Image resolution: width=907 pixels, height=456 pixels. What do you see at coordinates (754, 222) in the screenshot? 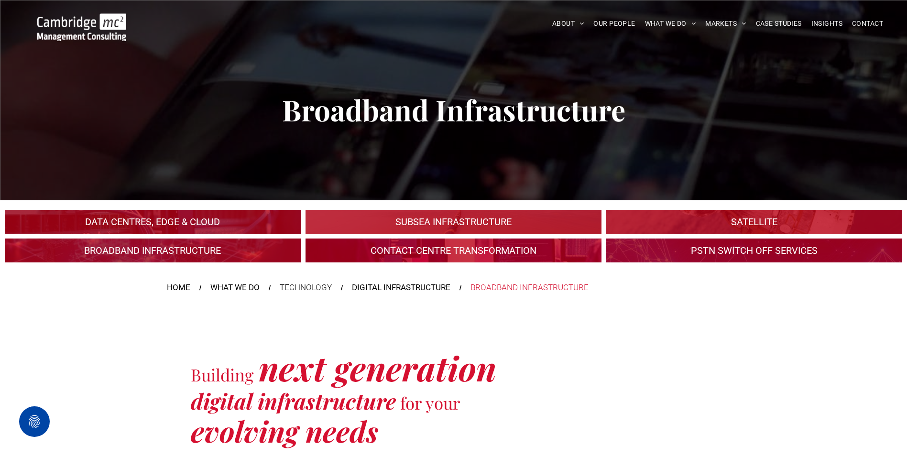
I see `a: A large mall with arched glass roof` at bounding box center [754, 222].